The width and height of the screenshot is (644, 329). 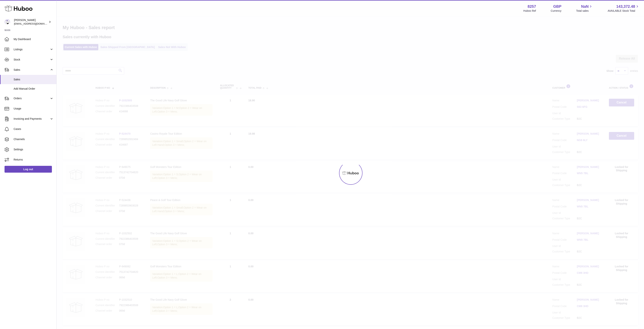 I want to click on span: Settings, so click(x=34, y=149).